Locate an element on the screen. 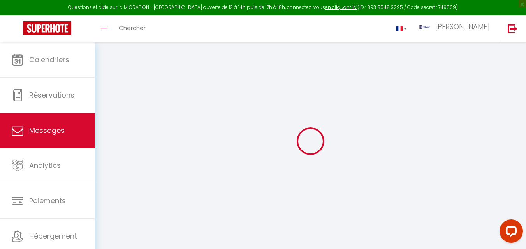 This screenshot has width=526, height=249. img: logout is located at coordinates (512, 28).